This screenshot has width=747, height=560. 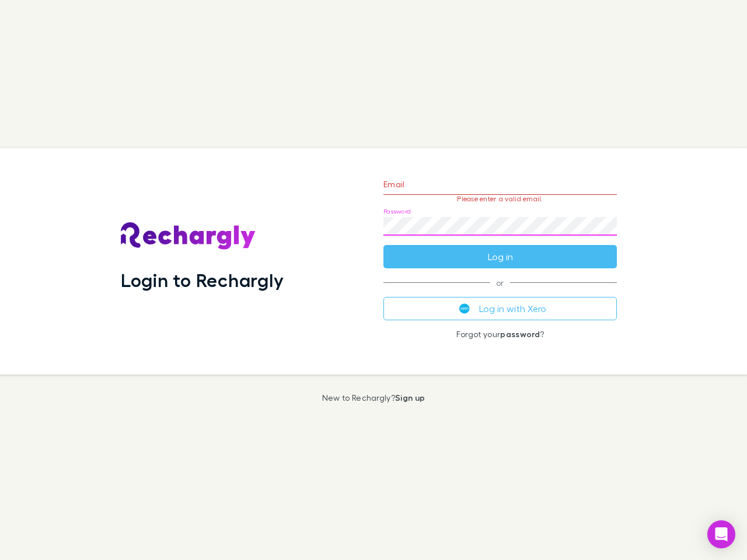 What do you see at coordinates (202, 280) in the screenshot?
I see `h1: Login to Rechargly` at bounding box center [202, 280].